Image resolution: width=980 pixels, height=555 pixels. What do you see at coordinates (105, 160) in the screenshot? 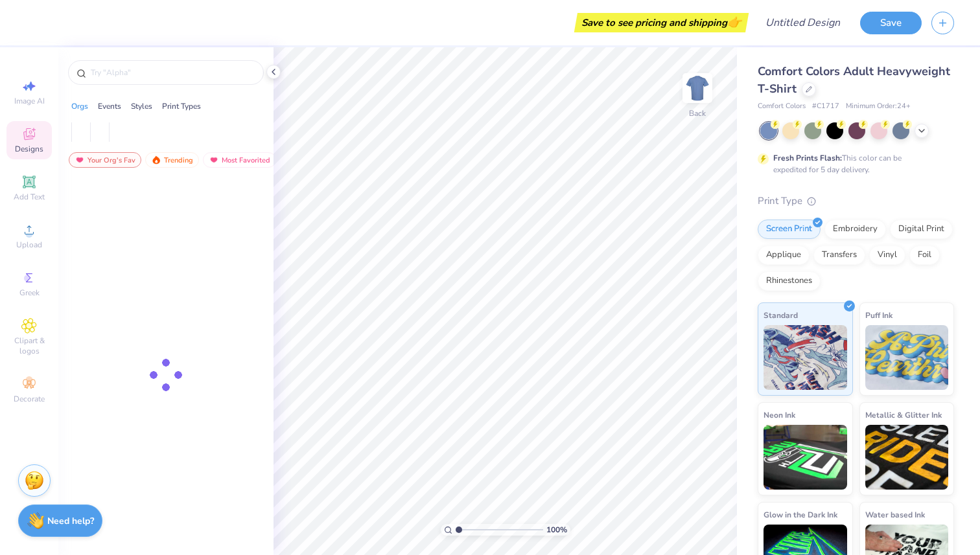
I see `div: Your Org's Fav` at bounding box center [105, 160].